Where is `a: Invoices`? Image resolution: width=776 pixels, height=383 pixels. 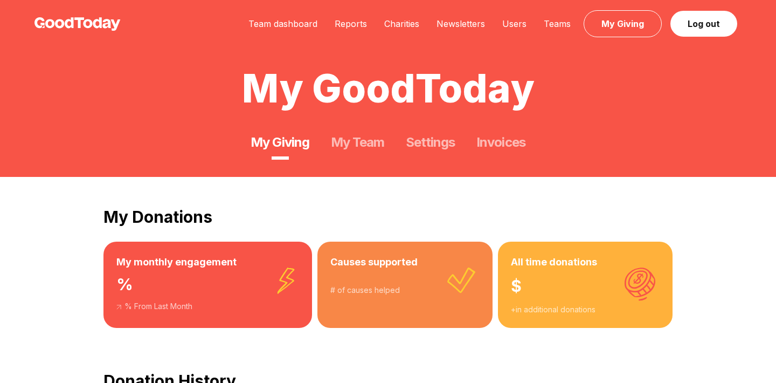
a: Invoices is located at coordinates (501, 142).